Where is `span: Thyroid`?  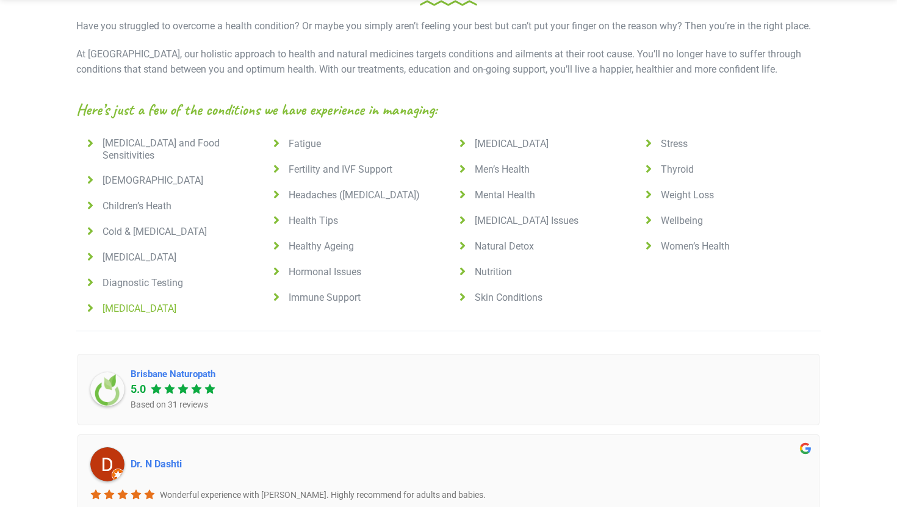
span: Thyroid is located at coordinates (675, 170).